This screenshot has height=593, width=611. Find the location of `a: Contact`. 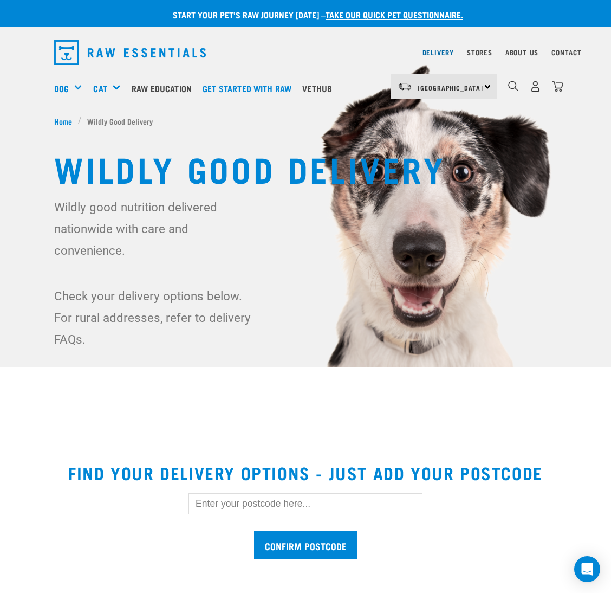

a: Contact is located at coordinates (567, 52).